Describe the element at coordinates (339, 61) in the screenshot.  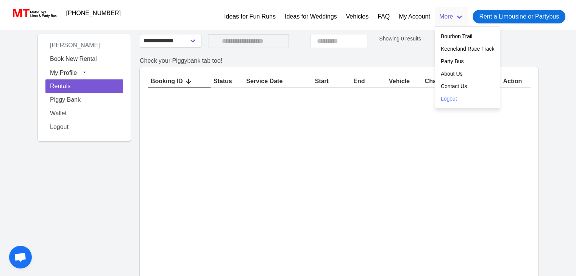
I see `h2: Check your Piggybank tab too!` at that location.